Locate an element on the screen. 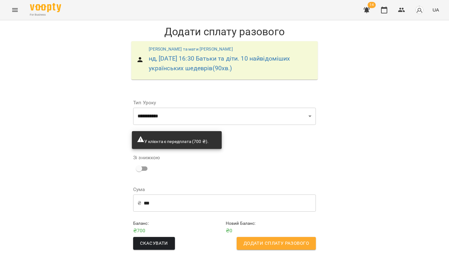 This screenshot has width=449, height=256. label: Тип Уроку is located at coordinates (224, 103).